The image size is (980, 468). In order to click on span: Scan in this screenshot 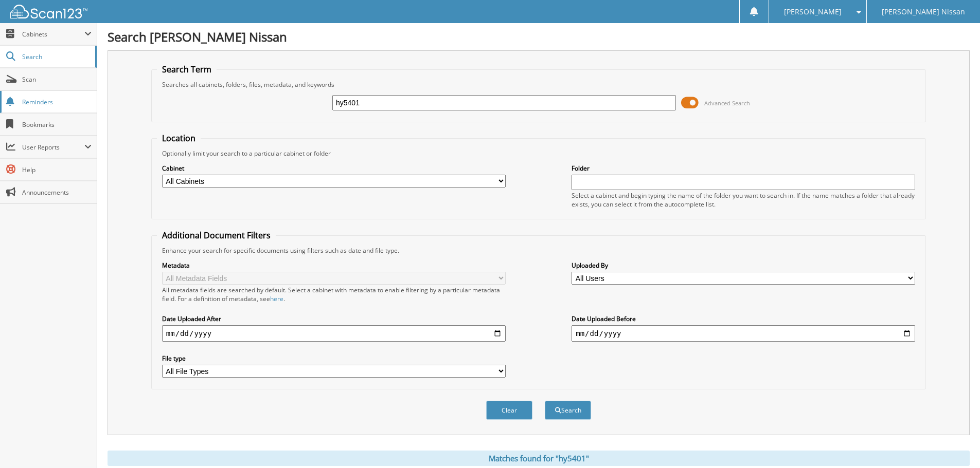, I will do `click(56, 79)`.